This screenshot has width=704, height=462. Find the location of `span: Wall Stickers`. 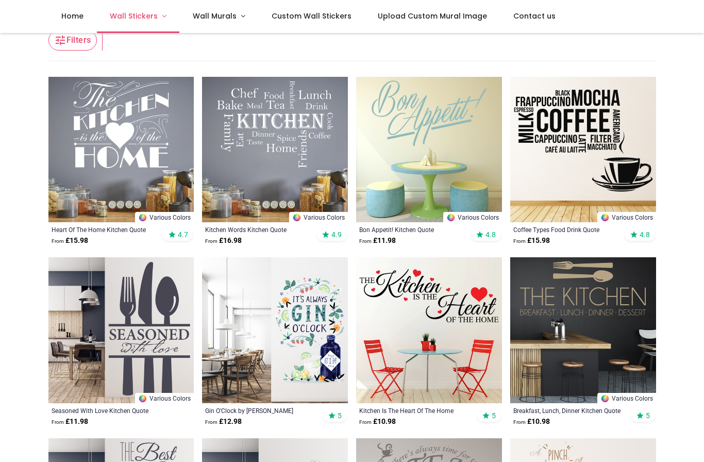

span: Wall Stickers is located at coordinates (134, 16).